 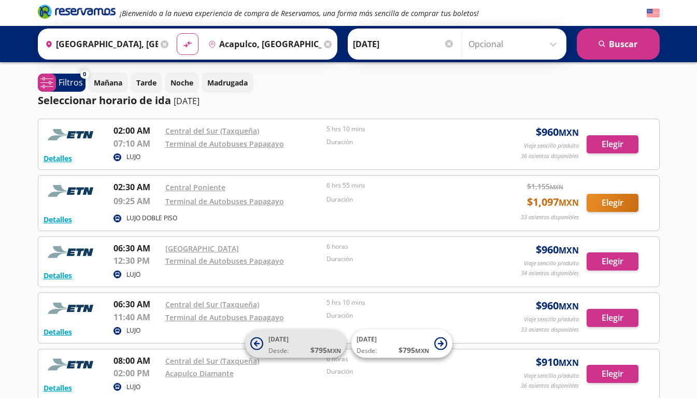 What do you see at coordinates (70, 82) in the screenshot?
I see `p: Filtros` at bounding box center [70, 82].